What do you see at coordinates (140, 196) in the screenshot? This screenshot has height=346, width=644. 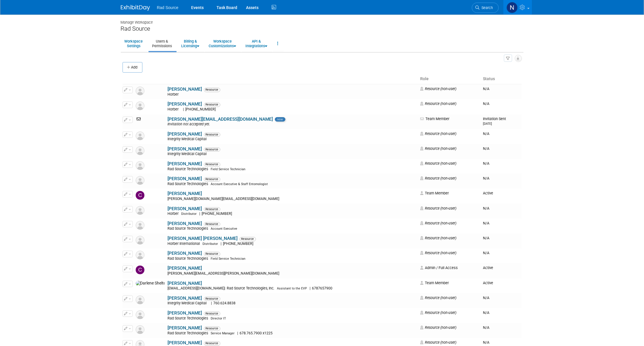 I see `img: Candice Cash` at bounding box center [140, 196].